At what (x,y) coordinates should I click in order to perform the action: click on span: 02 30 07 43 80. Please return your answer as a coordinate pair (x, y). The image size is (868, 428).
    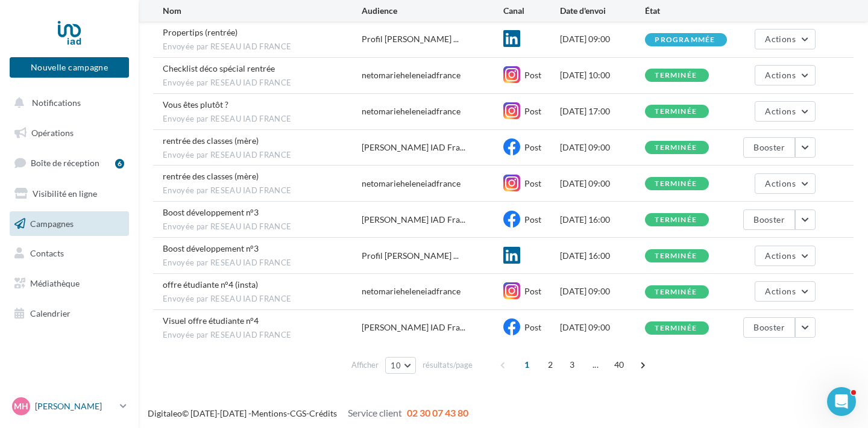
    Looking at the image, I should click on (438, 412).